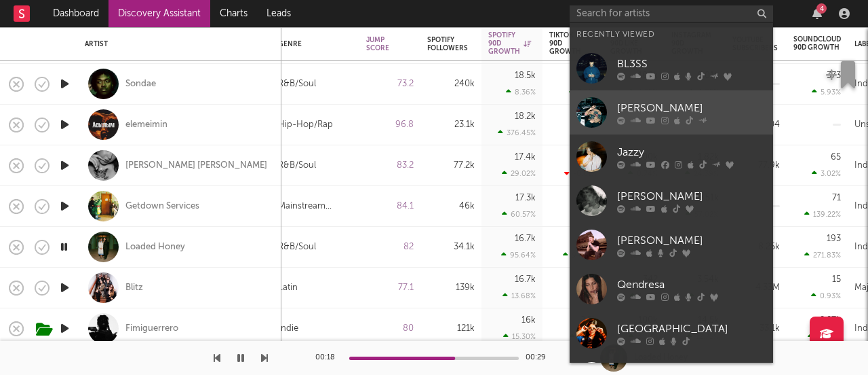  What do you see at coordinates (525, 116) in the screenshot?
I see `div: 18.2k` at bounding box center [525, 116].